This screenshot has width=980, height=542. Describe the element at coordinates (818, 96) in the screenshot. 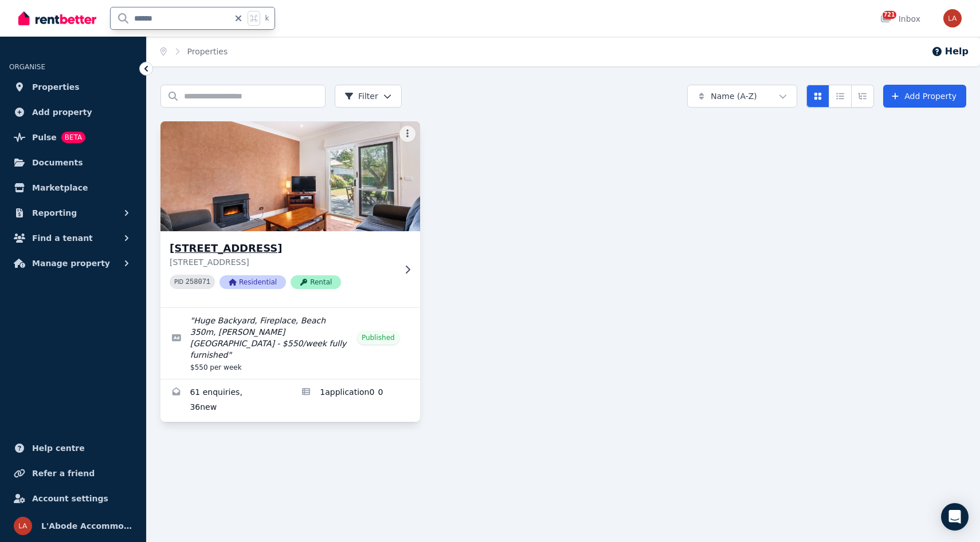

I see `button: Card view` at that location.